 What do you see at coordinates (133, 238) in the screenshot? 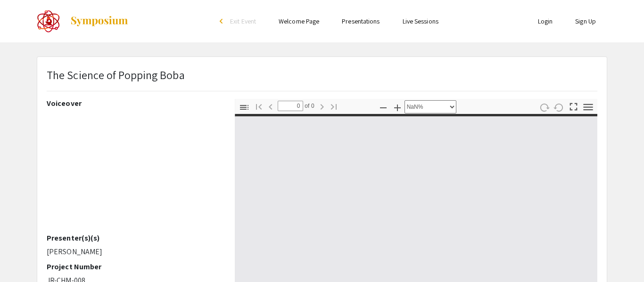
I see `h2: Presenter(s)(s)` at bounding box center [133, 238].